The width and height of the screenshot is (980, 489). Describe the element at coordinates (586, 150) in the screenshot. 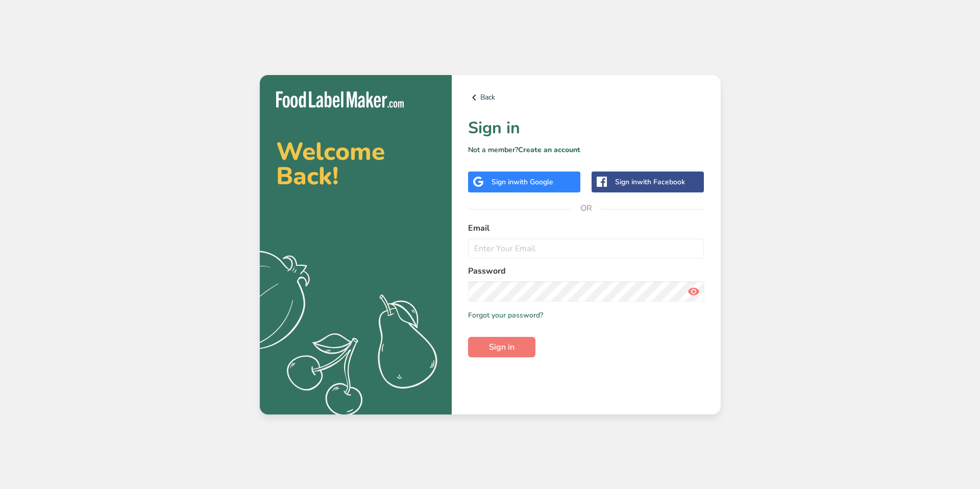

I see `p: Not a member?` at that location.